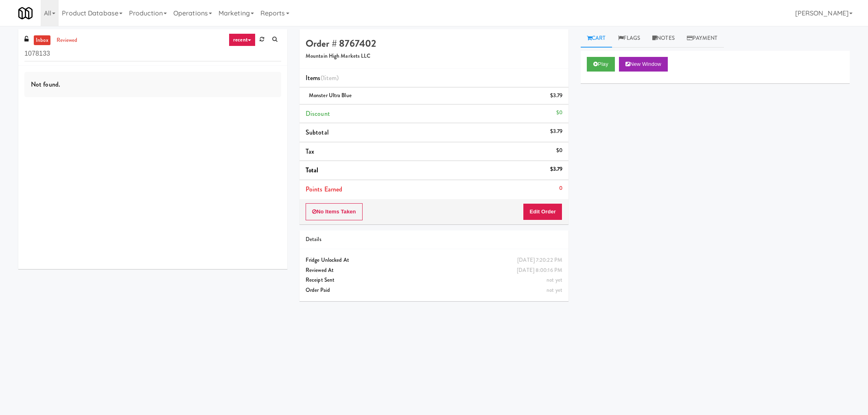 The width and height of the screenshot is (868, 415). Describe the element at coordinates (45, 85) in the screenshot. I see `span: Not found.` at that location.